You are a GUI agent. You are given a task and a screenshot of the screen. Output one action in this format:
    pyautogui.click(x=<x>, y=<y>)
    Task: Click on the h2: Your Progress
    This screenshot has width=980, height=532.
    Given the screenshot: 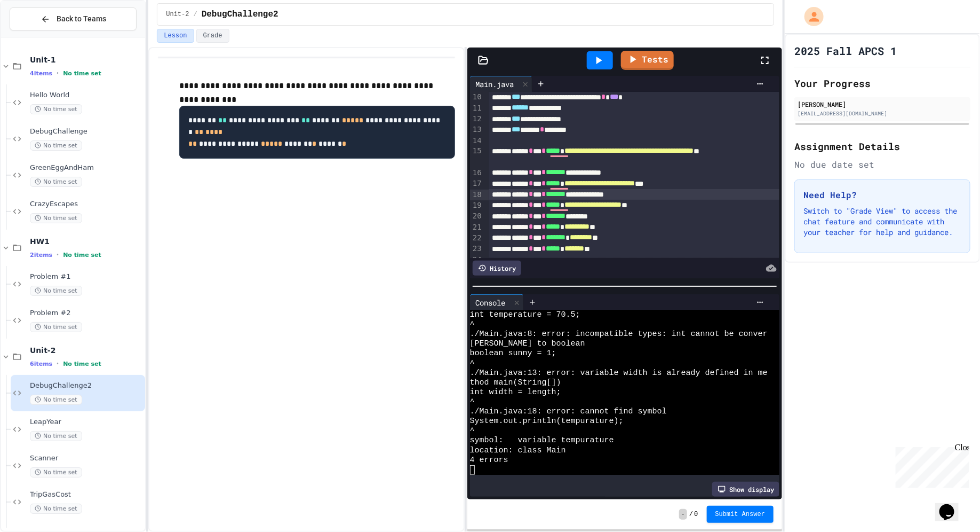 What is the action you would take?
    pyautogui.click(x=883, y=83)
    